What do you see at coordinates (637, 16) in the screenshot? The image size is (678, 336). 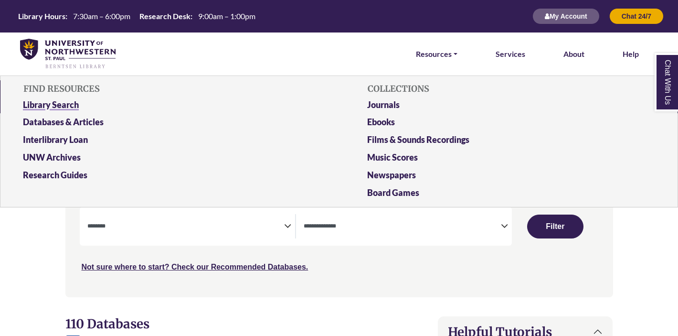 I see `a: Chat 24/7` at bounding box center [637, 16].